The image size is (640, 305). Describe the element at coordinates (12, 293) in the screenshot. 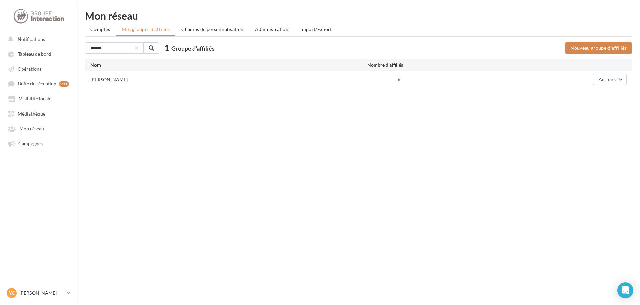

I see `span: YC` at that location.